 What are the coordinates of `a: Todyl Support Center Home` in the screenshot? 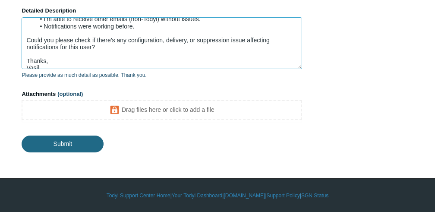 It's located at (139, 196).